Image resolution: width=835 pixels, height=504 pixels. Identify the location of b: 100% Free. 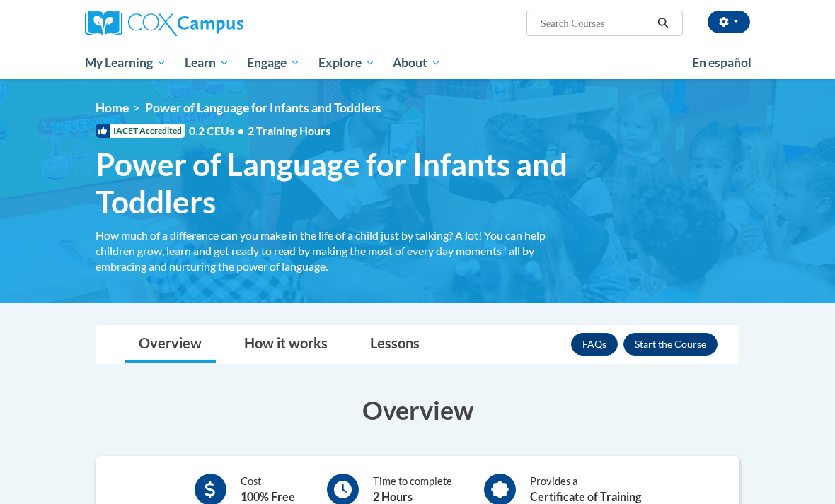
(267, 496).